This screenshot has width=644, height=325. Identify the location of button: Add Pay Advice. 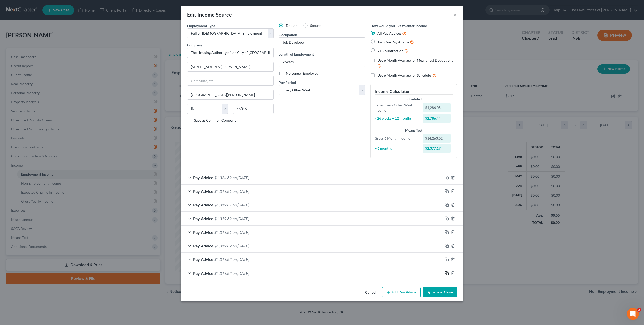
(401, 292).